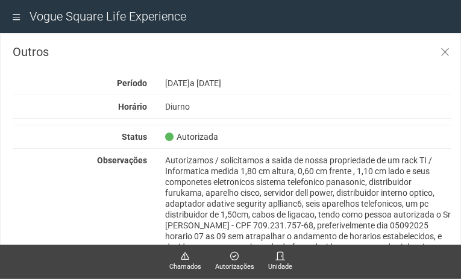  Describe the element at coordinates (232, 52) in the screenshot. I see `h3: Outros` at that location.